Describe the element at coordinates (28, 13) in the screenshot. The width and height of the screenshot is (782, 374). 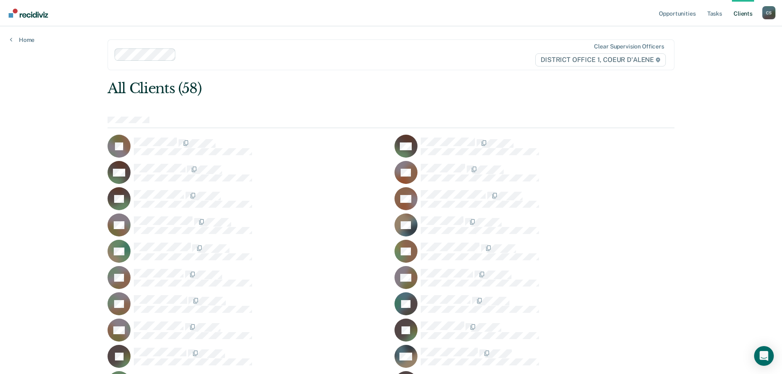
I see `img: Recidiviz` at that location.